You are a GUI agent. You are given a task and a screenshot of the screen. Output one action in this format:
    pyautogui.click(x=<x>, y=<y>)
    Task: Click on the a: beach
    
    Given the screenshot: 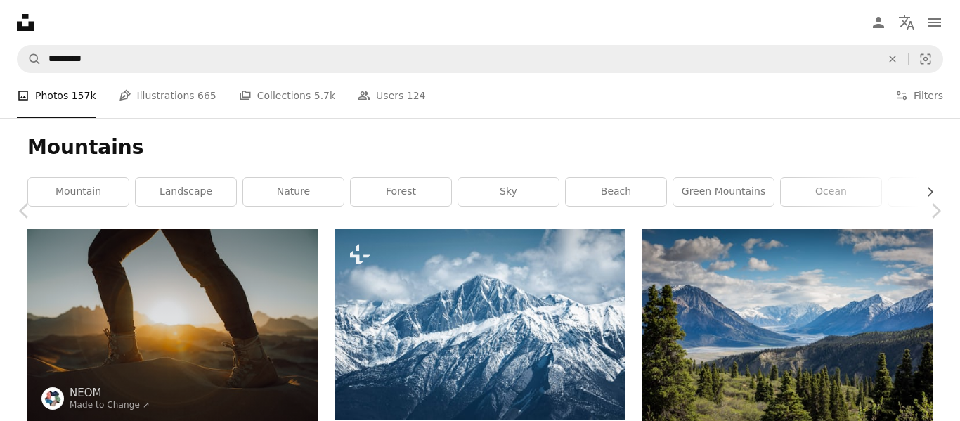 What is the action you would take?
    pyautogui.click(x=616, y=192)
    